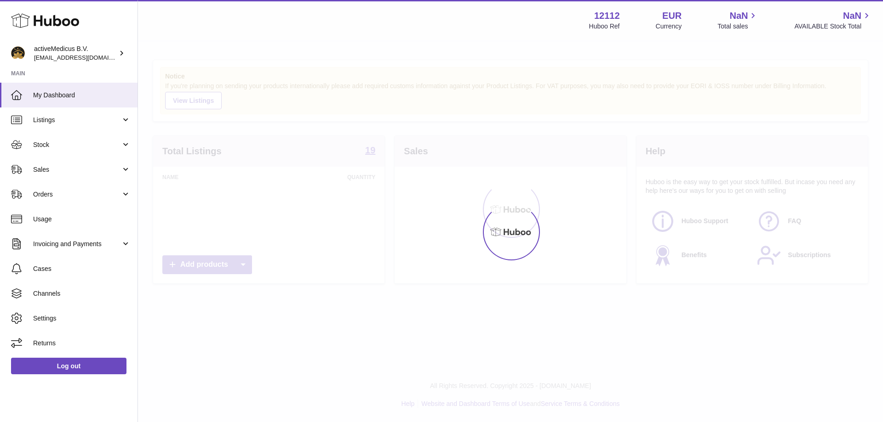  I want to click on span: Channels, so click(82, 294).